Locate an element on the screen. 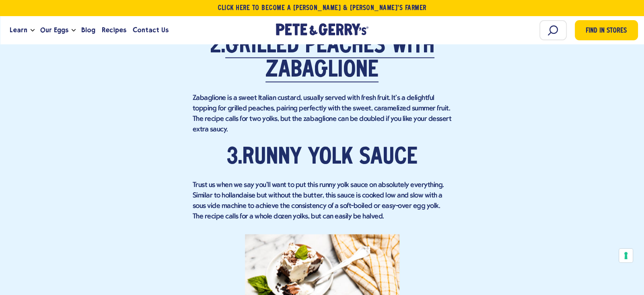 The image size is (644, 295). a: Grilled Peaches with Zabaglione is located at coordinates (330, 59).